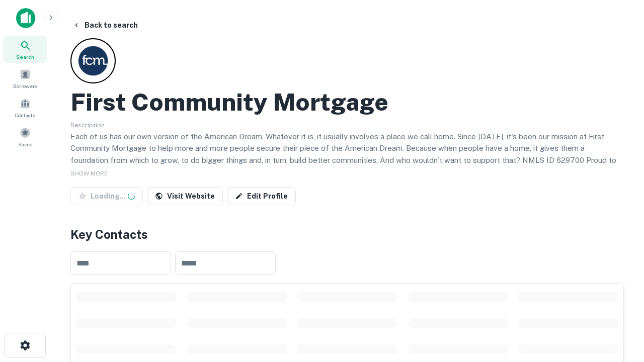 The width and height of the screenshot is (644, 362). What do you see at coordinates (185, 196) in the screenshot?
I see `a: Visit Website` at bounding box center [185, 196].